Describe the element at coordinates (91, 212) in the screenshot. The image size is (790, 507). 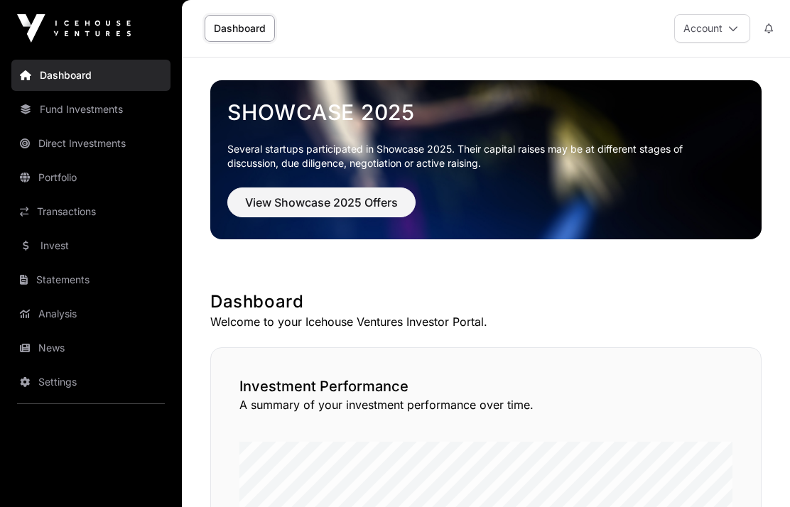
I see `a: Transactions` at that location.